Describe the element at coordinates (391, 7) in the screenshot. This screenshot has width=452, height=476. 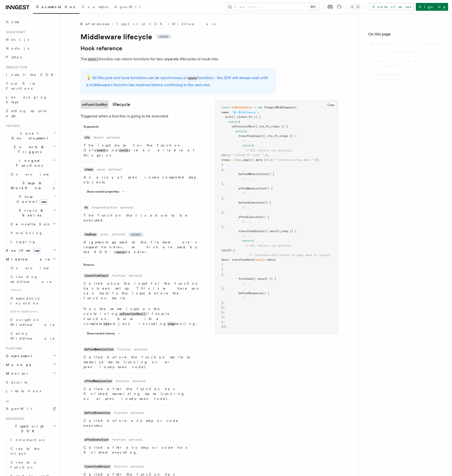
I see `a: Contact sales` at that location.